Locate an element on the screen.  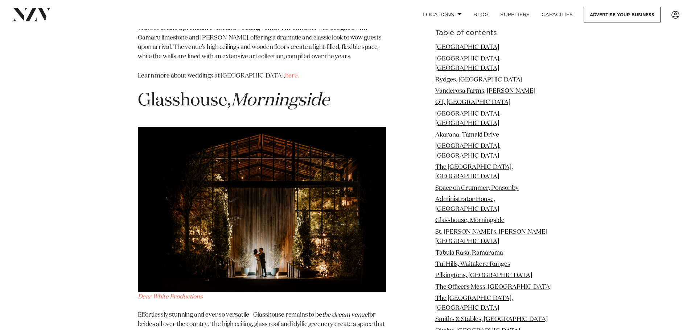
a: Akarana, Tāmaki Drive is located at coordinates (467, 135).